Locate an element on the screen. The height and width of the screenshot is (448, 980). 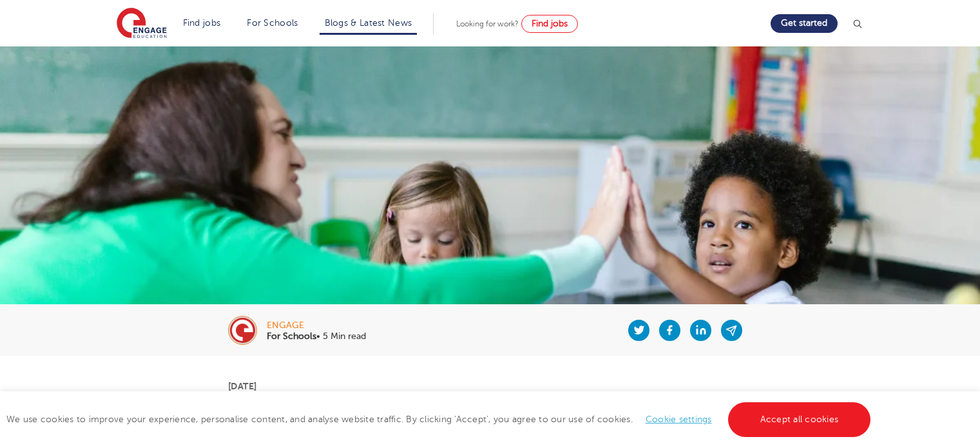
a: Cookie settings is located at coordinates (678, 419).